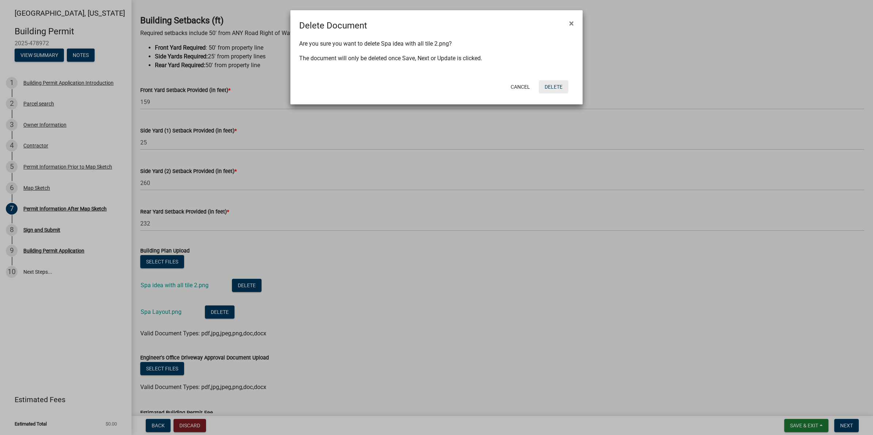  What do you see at coordinates (520, 87) in the screenshot?
I see `button: Cancel` at bounding box center [520, 87].